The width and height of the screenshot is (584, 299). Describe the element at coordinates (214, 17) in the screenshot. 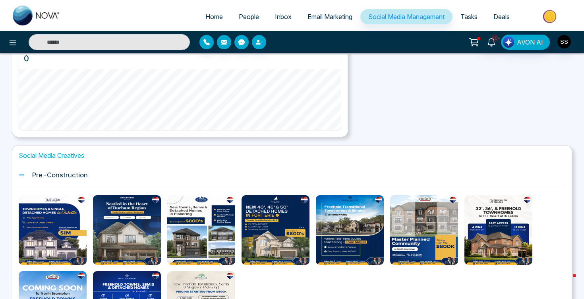

I see `span: Home` at that location.